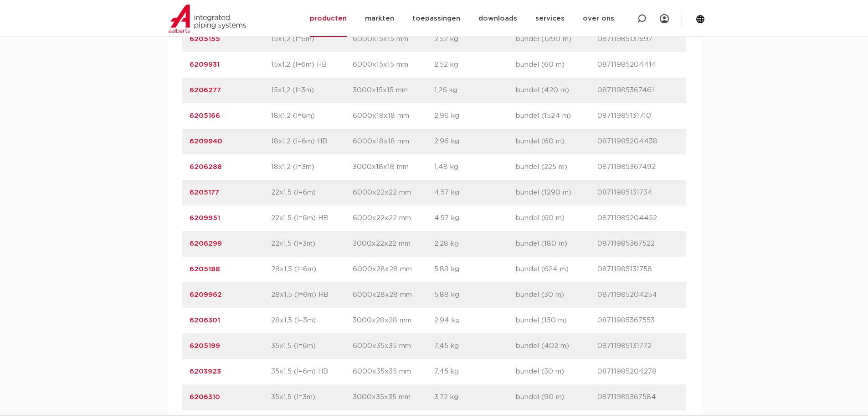  I want to click on p: 1,48 kg, so click(475, 167).